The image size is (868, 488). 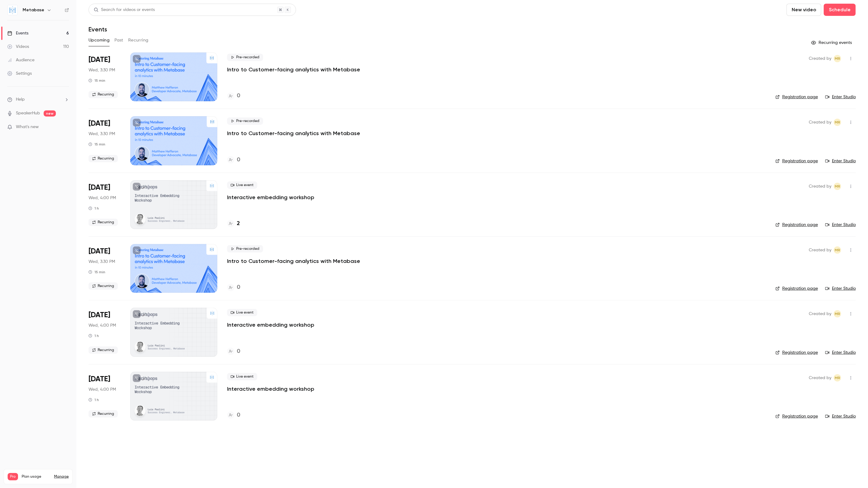 I want to click on div: Videos, so click(x=18, y=47).